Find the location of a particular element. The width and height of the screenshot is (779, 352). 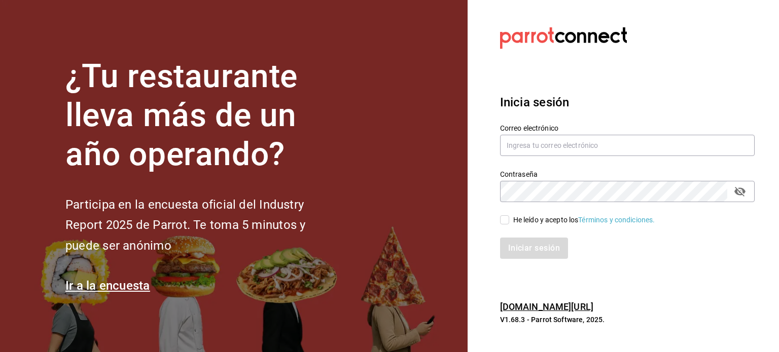

label: Correo electrónico is located at coordinates (627, 128).